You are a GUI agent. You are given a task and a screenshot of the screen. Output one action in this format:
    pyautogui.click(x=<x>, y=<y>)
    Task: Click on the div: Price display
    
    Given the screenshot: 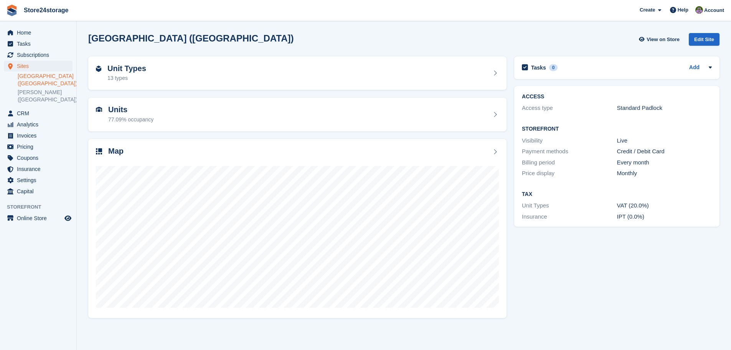 What is the action you would take?
    pyautogui.click(x=569, y=173)
    